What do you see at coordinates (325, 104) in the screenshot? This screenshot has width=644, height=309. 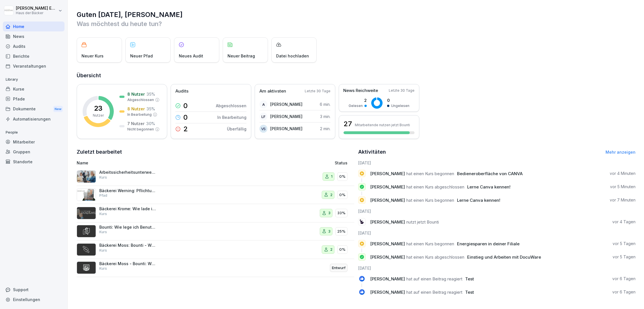 I see `p: 6 min.` at bounding box center [325, 104].